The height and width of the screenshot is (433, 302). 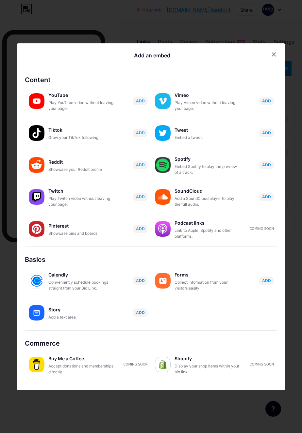 I want to click on div: Display your shop items within your bio link., so click(x=207, y=369).